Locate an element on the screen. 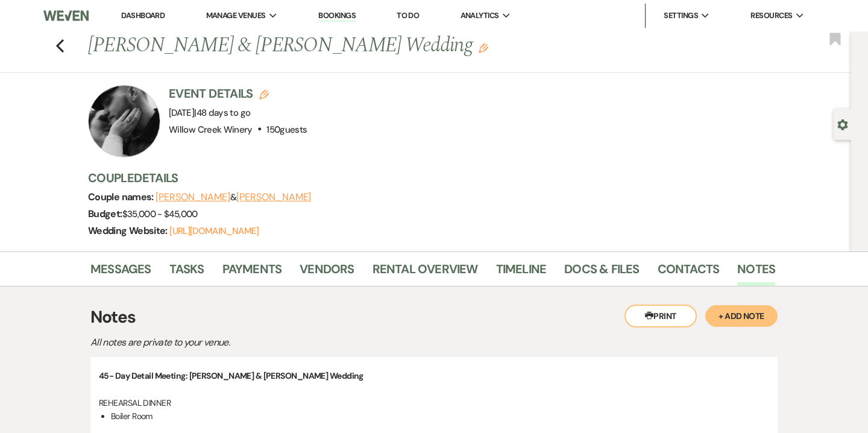 This screenshot has height=433, width=868. h3: Couple Details is located at coordinates (425, 178).